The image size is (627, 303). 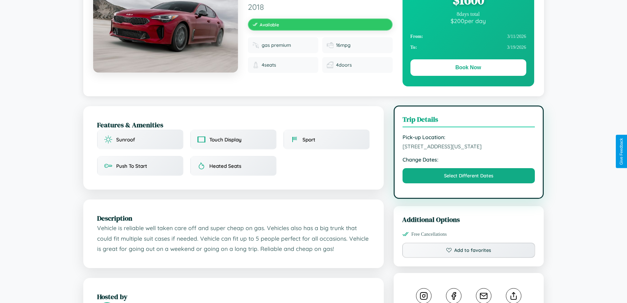 I want to click on span: Free Cancellations, so click(x=430, y=234).